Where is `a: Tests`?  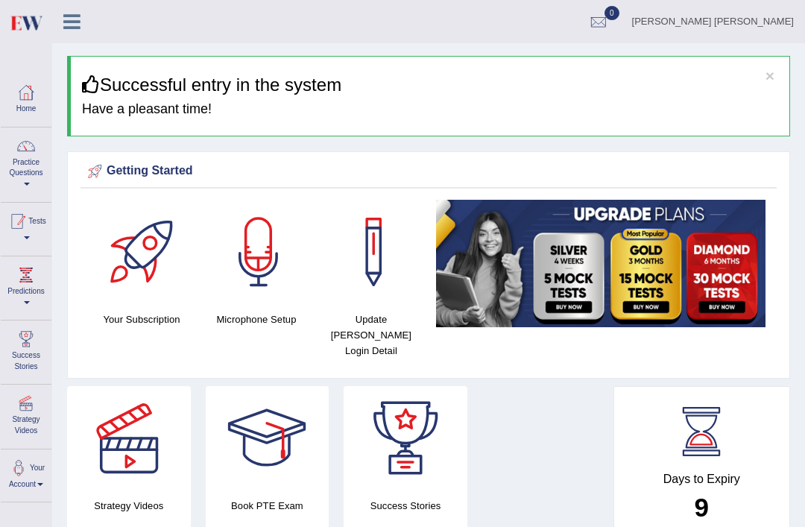 a: Tests is located at coordinates (26, 226).